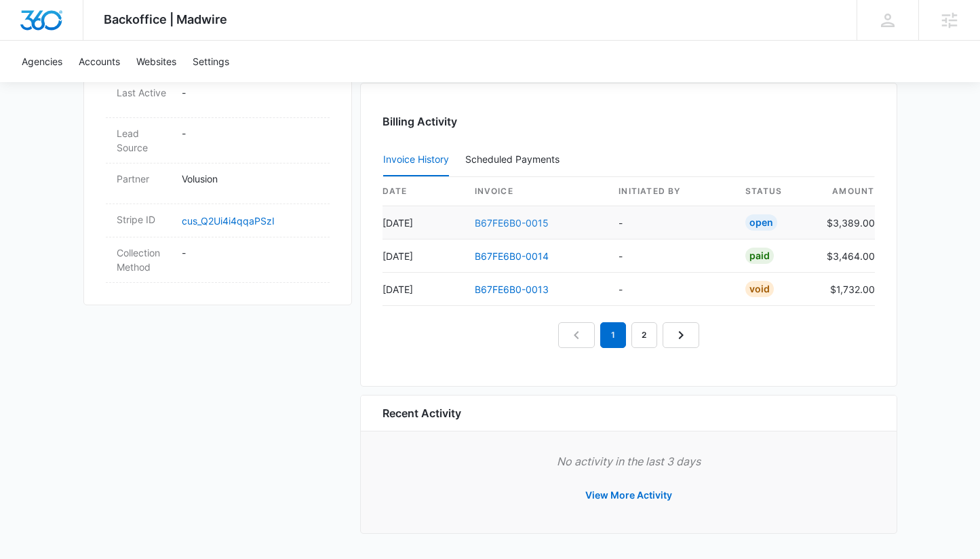 The image size is (980, 559). What do you see at coordinates (217, 184) in the screenshot?
I see `div: PartnerVolusion` at bounding box center [217, 184].